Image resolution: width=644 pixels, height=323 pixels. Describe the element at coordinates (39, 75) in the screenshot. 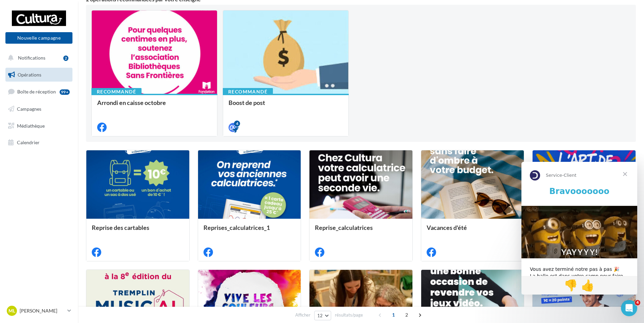

I see `a: Opérations` at that location.